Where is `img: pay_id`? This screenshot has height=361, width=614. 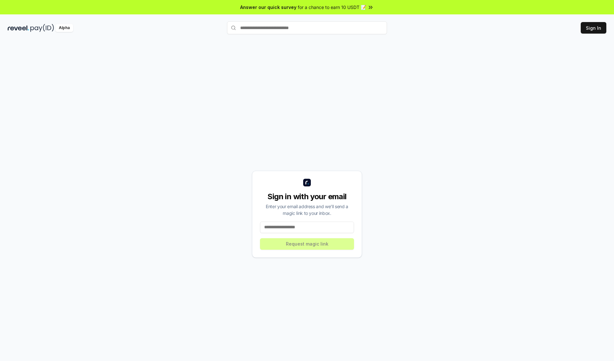 img: pay_id is located at coordinates (42, 28).